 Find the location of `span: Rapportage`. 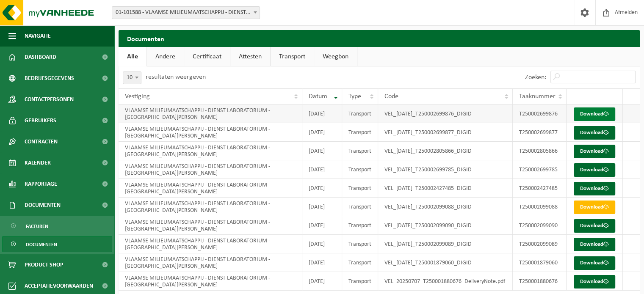

span: Rapportage is located at coordinates (41, 184).